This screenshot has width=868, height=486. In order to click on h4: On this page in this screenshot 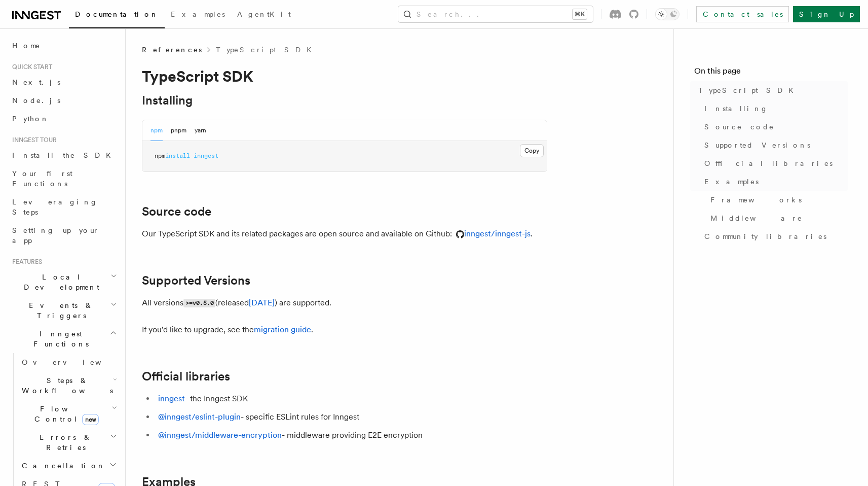, I will do `click(771, 73)`.